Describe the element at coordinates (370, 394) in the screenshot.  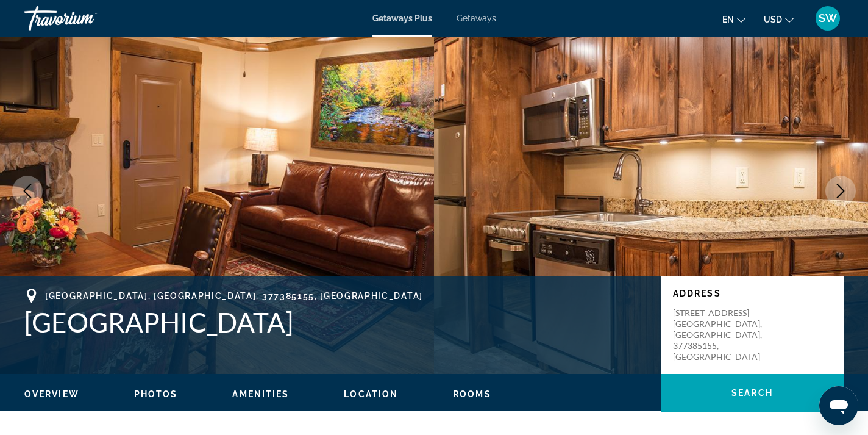
I see `button: Location` at that location.